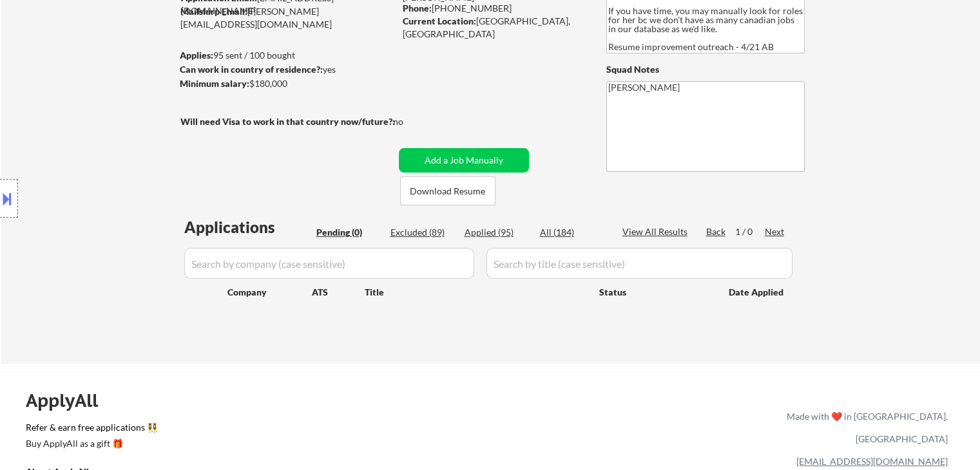 The height and width of the screenshot is (470, 980). I want to click on strong: Phone:, so click(417, 8).